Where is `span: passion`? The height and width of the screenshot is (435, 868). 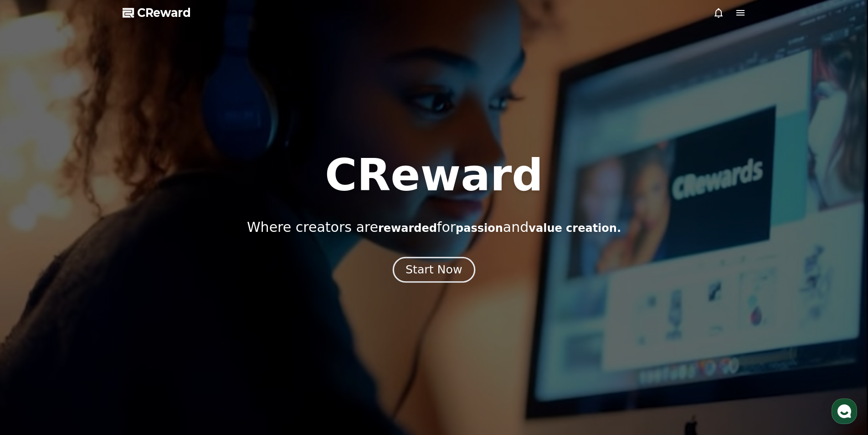 span: passion is located at coordinates (479, 228).